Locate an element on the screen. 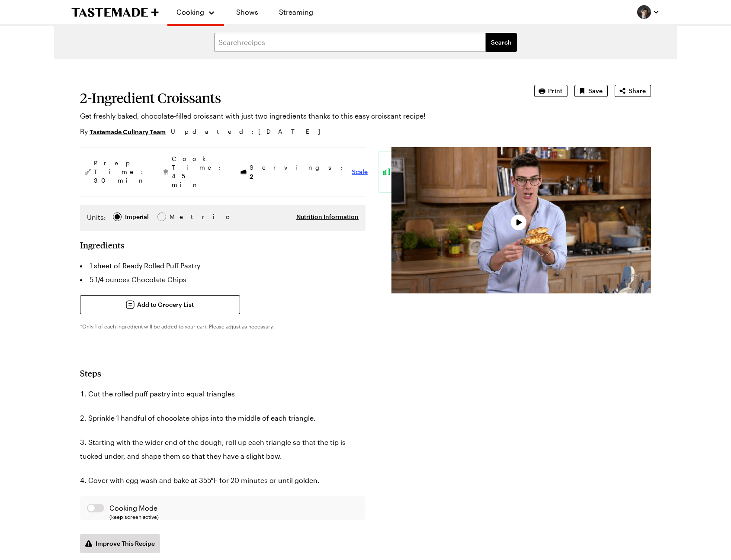  a: To Tastemade Home Page is located at coordinates (115, 12).